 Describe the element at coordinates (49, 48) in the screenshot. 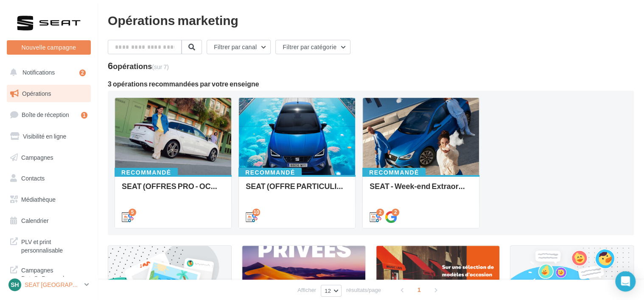

I see `button: Nouvelle campagne` at that location.